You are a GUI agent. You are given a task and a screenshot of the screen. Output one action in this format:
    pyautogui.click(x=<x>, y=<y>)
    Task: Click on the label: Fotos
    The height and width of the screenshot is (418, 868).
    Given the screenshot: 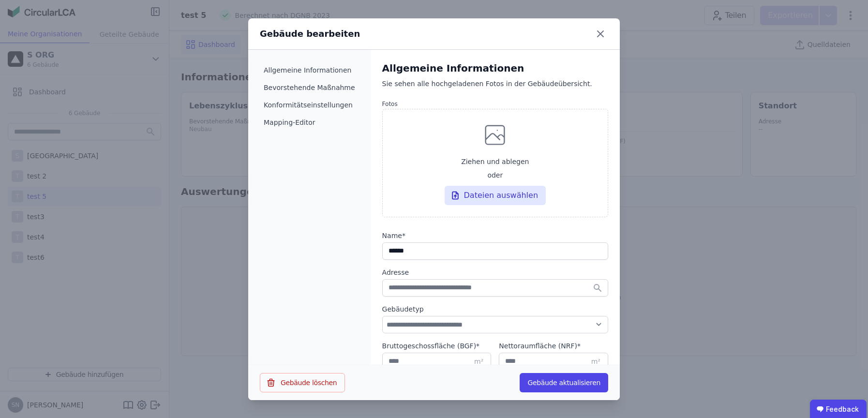 What is the action you would take?
    pyautogui.click(x=495, y=104)
    